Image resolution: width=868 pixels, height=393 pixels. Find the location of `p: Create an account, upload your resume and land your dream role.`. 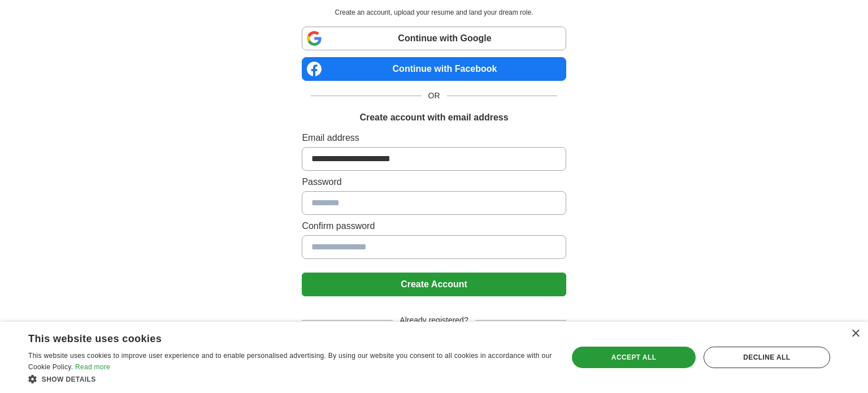

p: Create an account, upload your resume and land your dream role. is located at coordinates (434, 12).